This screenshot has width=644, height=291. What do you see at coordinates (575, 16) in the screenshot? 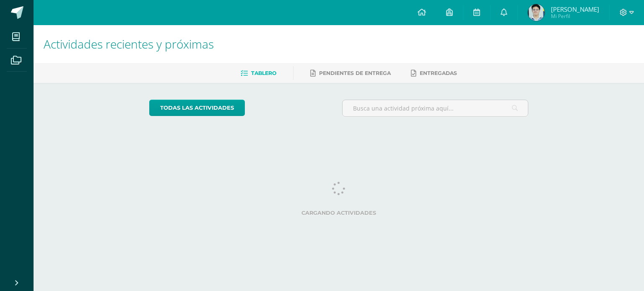
I see `span: Mi Perfil` at bounding box center [575, 16].